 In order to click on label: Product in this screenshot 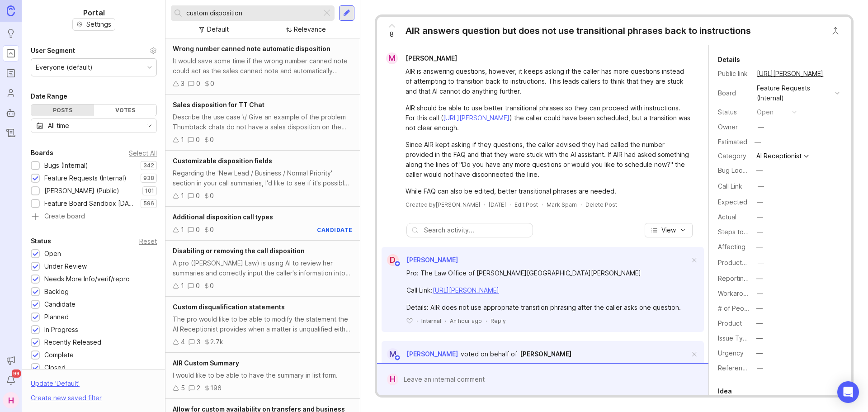, I will do `click(730, 323)`.